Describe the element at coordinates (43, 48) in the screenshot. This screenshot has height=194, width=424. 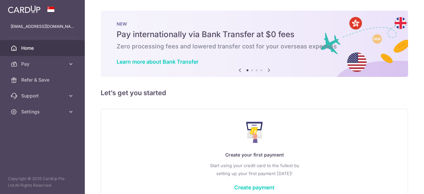
I see `span: Home` at that location.